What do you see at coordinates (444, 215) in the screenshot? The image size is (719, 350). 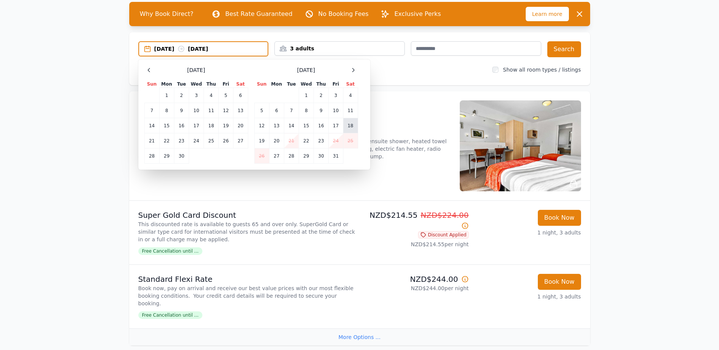 I see `span: NZD$224.00` at bounding box center [444, 215].